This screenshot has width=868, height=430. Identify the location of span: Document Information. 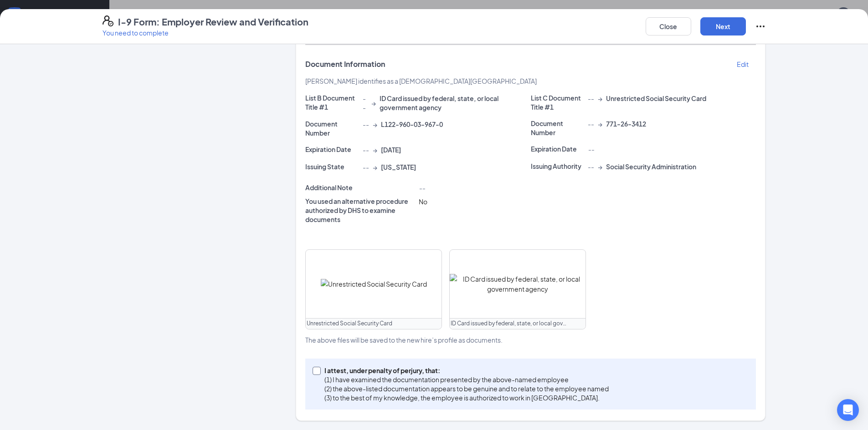
(345, 64).